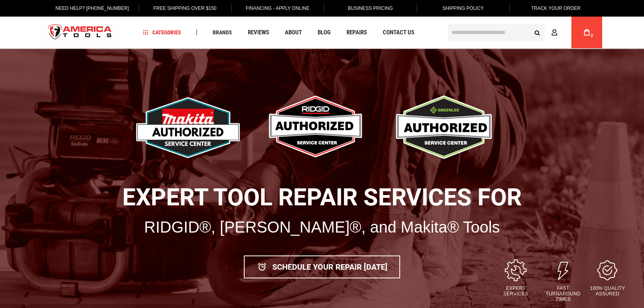  I want to click on span: Reviews, so click(258, 32).